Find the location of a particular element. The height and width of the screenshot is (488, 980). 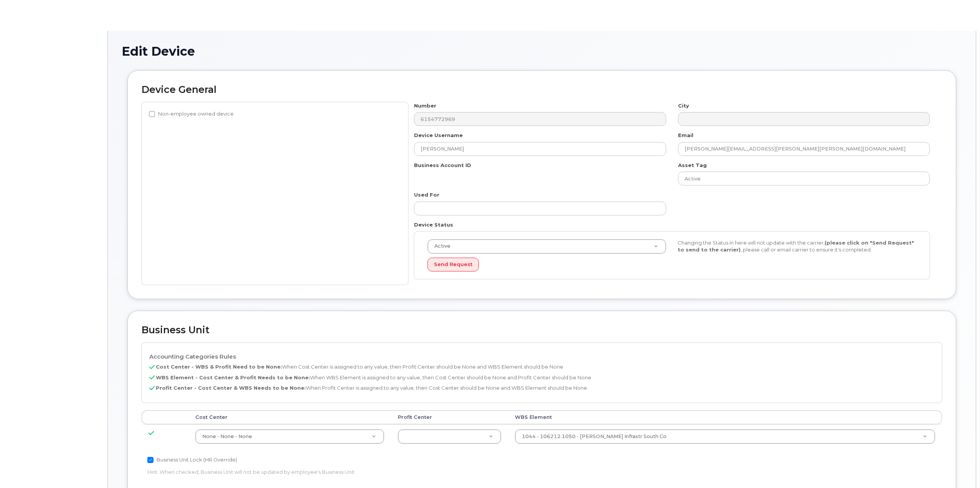

input: Business Unit Lock (HR Override) is located at coordinates (150, 460).